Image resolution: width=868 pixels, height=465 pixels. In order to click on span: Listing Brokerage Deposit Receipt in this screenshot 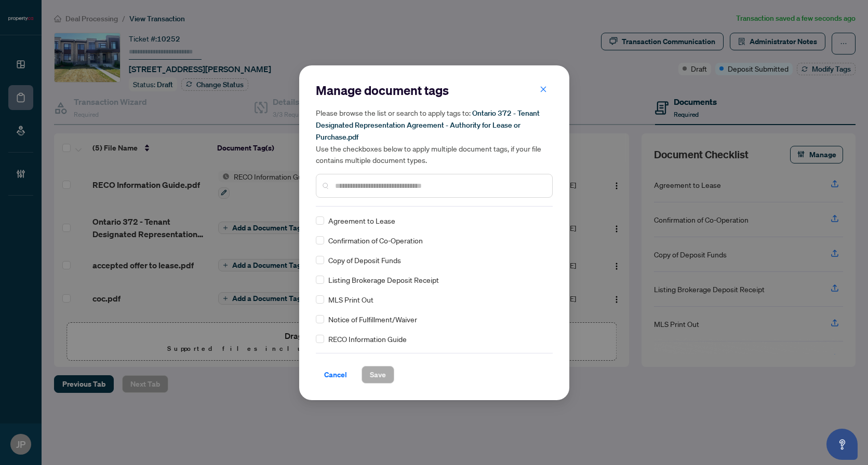, I will do `click(384, 280)`.